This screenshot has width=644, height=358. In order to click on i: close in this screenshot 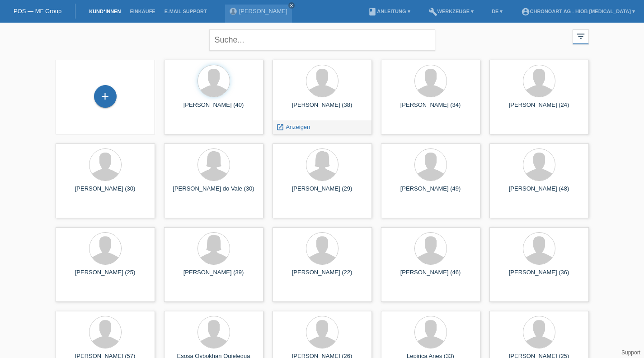, I will do `click(292, 5)`.